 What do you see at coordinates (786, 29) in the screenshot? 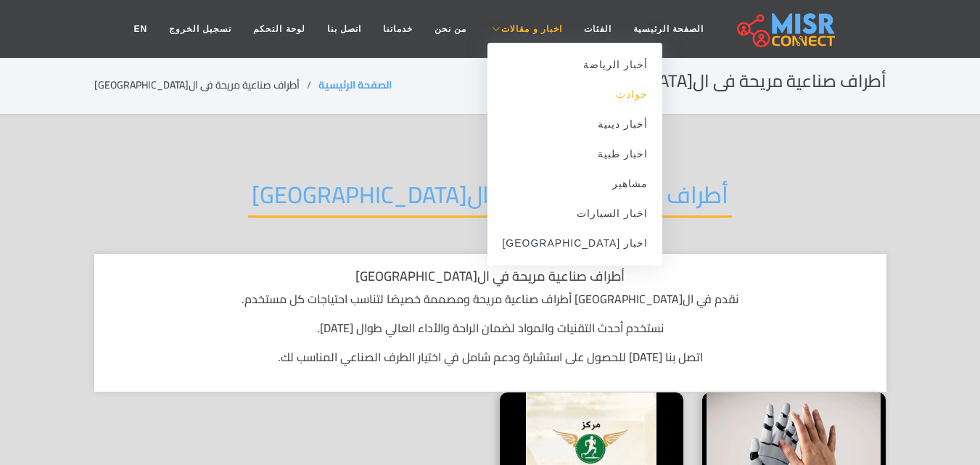
I see `img: main.misr_connect` at bounding box center [786, 29].